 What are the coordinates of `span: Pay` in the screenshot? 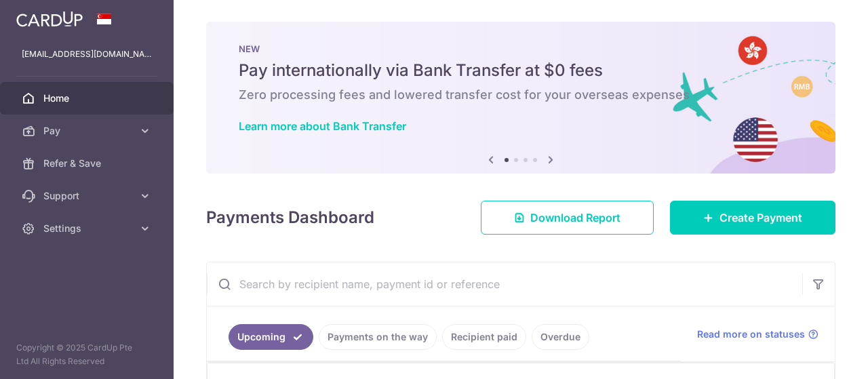 It's located at (88, 131).